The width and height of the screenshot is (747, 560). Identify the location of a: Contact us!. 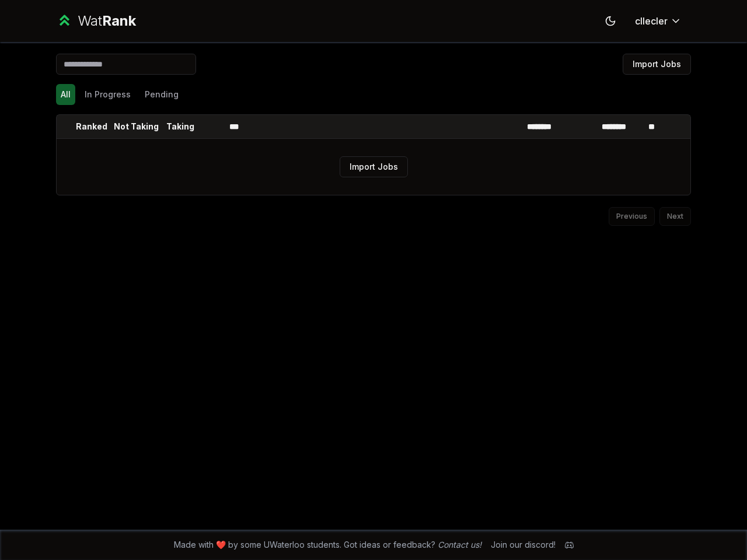
(459, 544).